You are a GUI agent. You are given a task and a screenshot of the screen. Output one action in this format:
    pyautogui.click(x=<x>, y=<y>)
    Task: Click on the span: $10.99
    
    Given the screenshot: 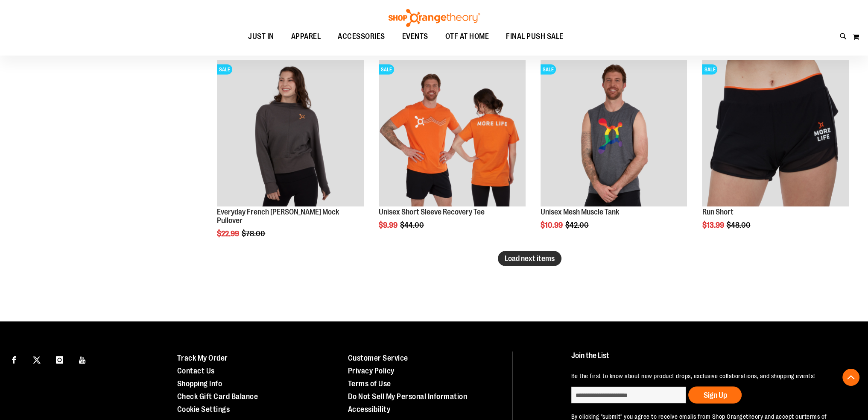 What is the action you would take?
    pyautogui.click(x=552, y=225)
    